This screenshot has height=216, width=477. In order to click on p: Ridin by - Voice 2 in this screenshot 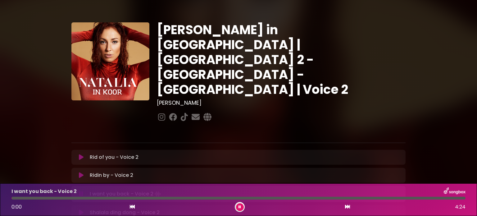, I will do `click(112, 175)`.